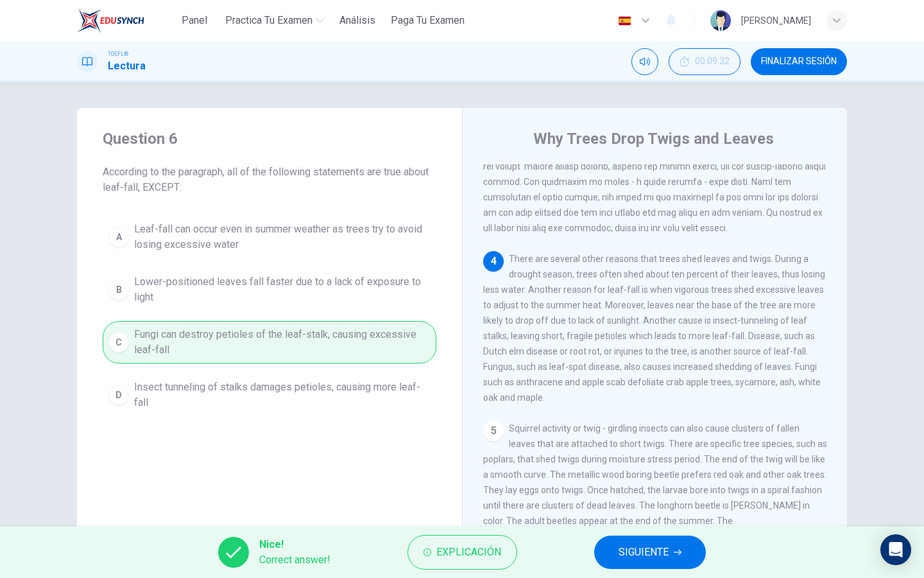 The width and height of the screenshot is (924, 578). Describe the element at coordinates (269, 21) in the screenshot. I see `span: Practica tu examen` at that location.